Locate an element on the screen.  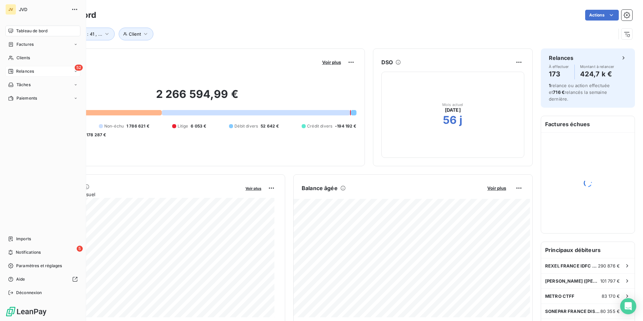
h2: 2 266 594,99 € is located at coordinates (197, 97).